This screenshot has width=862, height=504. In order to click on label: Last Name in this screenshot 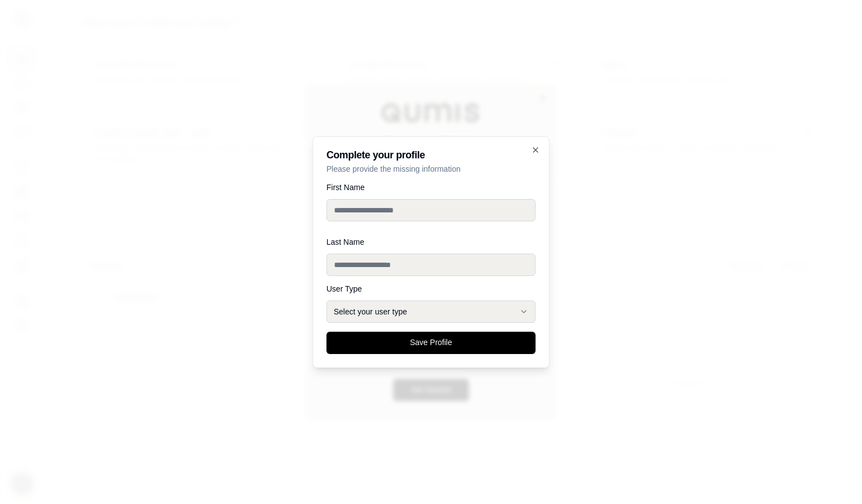, I will do `click(431, 242)`.